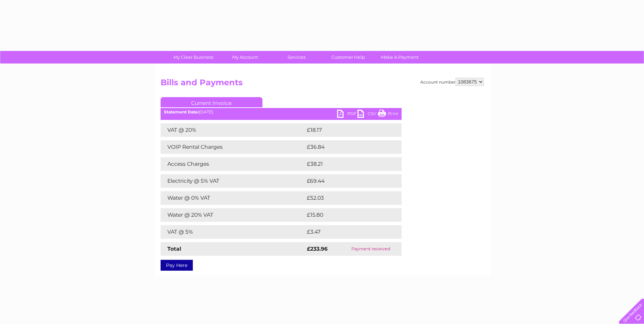 Image resolution: width=644 pixels, height=324 pixels. Describe the element at coordinates (211, 102) in the screenshot. I see `a: Current Invoice` at that location.